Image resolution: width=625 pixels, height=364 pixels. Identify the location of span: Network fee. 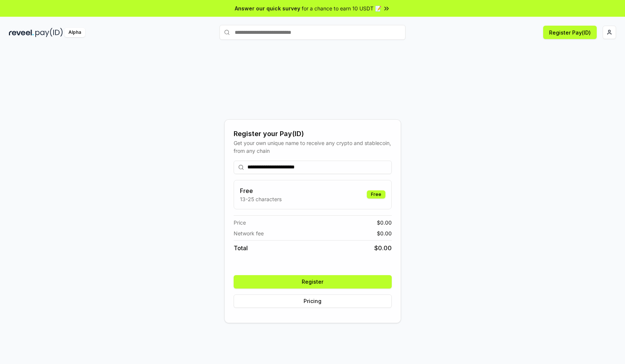
(248, 234).